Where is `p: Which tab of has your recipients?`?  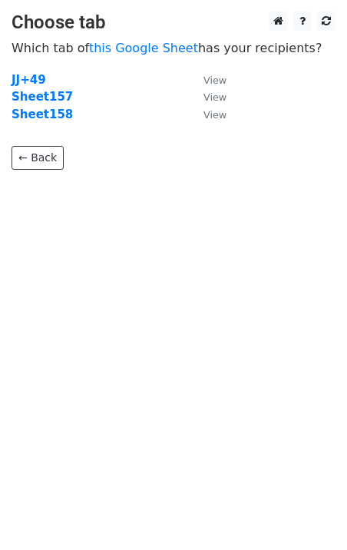 p: Which tab of has your recipients? is located at coordinates (174, 48).